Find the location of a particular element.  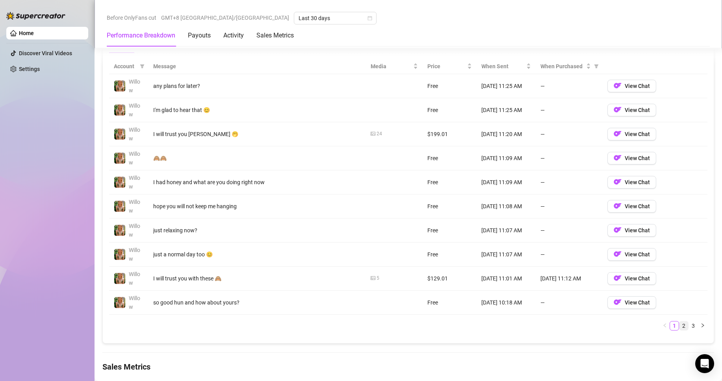

button: right is located at coordinates (703, 325).